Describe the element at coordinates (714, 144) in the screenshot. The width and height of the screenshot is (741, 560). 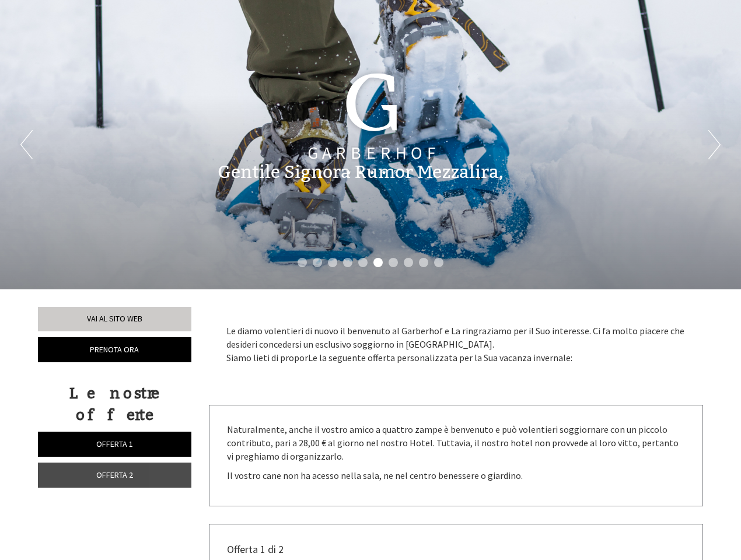
I see `button: Next` at that location.